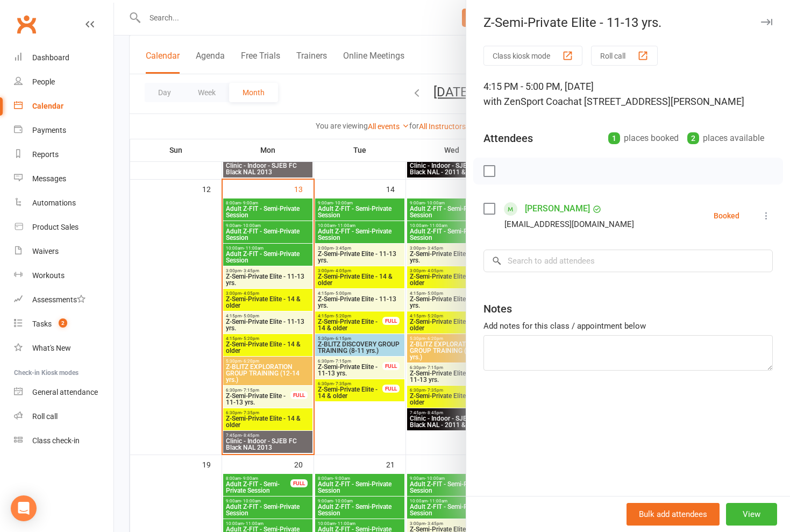 Image resolution: width=790 pixels, height=532 pixels. Describe the element at coordinates (693, 138) in the screenshot. I see `div: 2` at that location.